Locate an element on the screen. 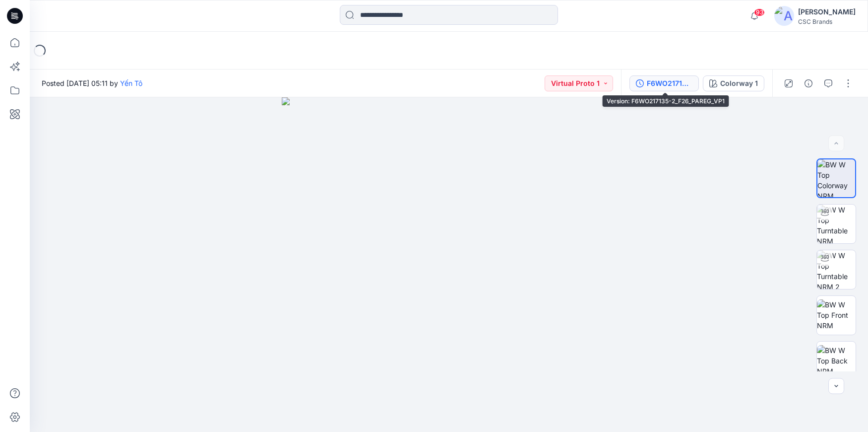 Image resolution: width=868 pixels, height=432 pixels. span: 93 is located at coordinates (759, 13).